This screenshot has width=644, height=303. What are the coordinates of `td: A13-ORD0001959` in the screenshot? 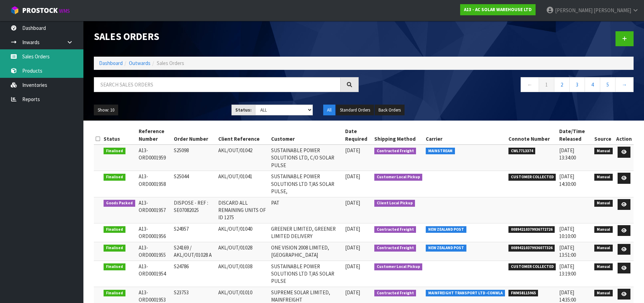 It's located at (155, 158).